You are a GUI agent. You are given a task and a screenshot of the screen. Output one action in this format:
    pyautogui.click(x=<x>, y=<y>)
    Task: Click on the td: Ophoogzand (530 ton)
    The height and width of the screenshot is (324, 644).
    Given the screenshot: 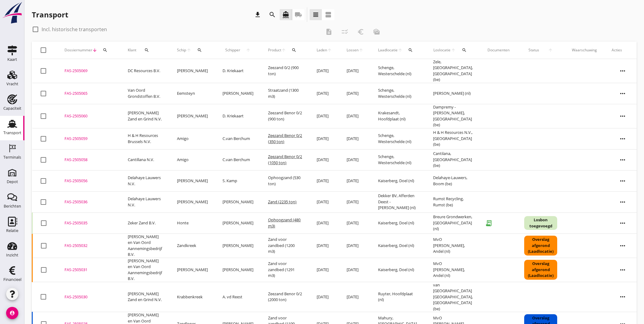 What is the action you would take?
    pyautogui.click(x=285, y=181)
    